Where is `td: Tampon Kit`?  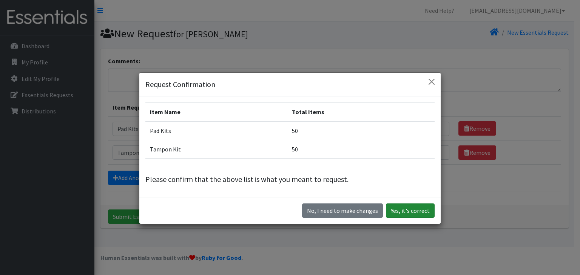
td: Tampon Kit is located at coordinates (216, 149).